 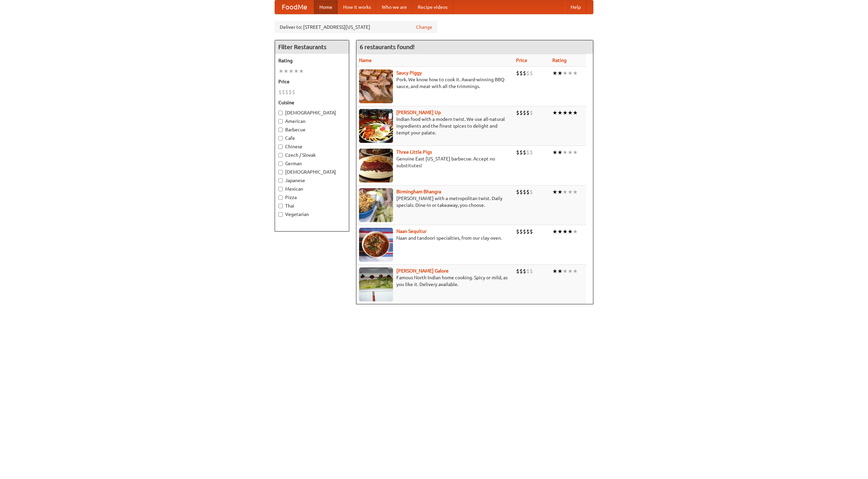 I want to click on input: Barbecue, so click(x=280, y=129).